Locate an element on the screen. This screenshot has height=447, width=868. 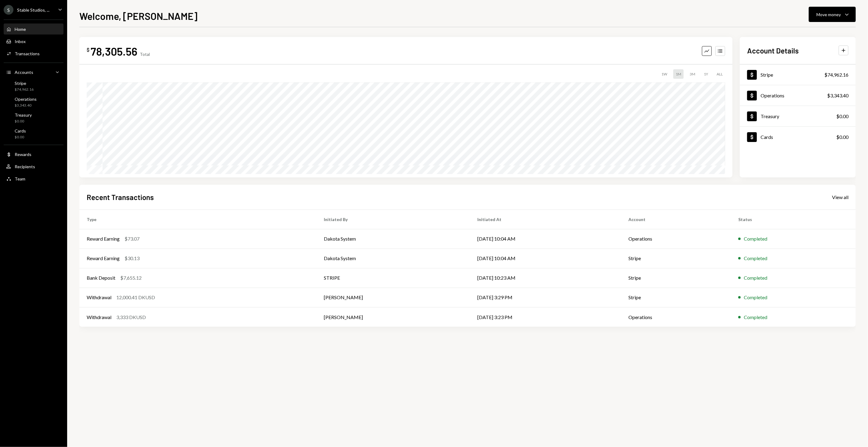
div: Home is located at coordinates (20, 29).